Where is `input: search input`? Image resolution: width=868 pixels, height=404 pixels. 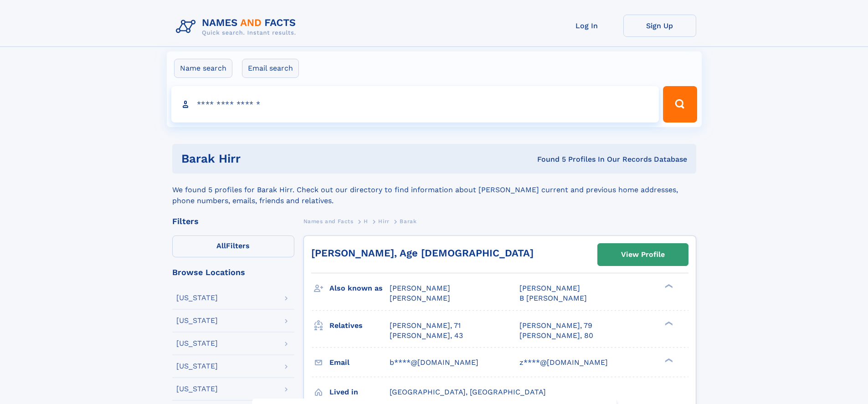 input: search input is located at coordinates (415, 104).